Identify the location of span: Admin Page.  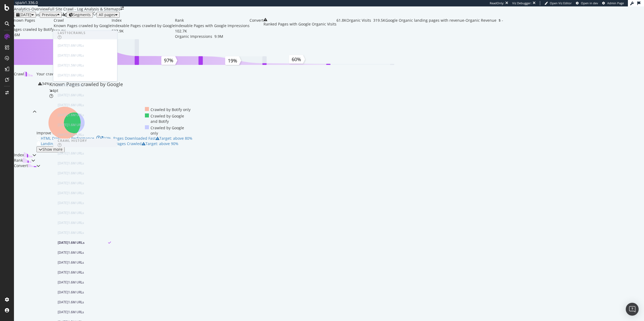
(615, 3).